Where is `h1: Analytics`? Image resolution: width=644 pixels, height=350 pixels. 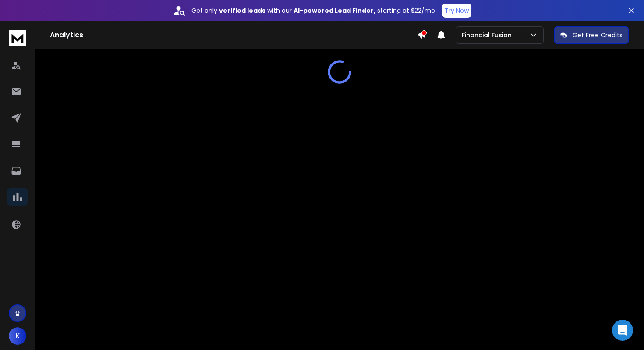 h1: Analytics is located at coordinates (234, 35).